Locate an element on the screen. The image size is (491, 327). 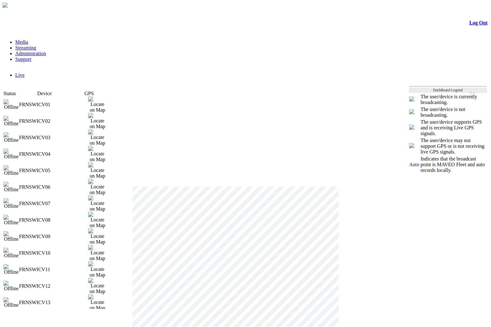
td: FRNSWICV07 is located at coordinates (54, 204).